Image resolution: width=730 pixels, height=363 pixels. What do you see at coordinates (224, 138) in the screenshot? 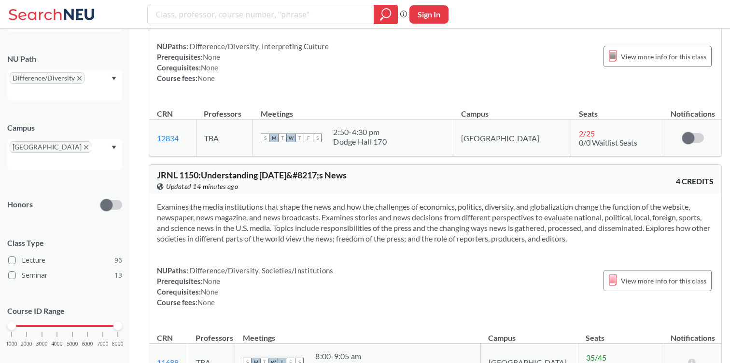
I see `td: TBA` at bounding box center [224, 138].